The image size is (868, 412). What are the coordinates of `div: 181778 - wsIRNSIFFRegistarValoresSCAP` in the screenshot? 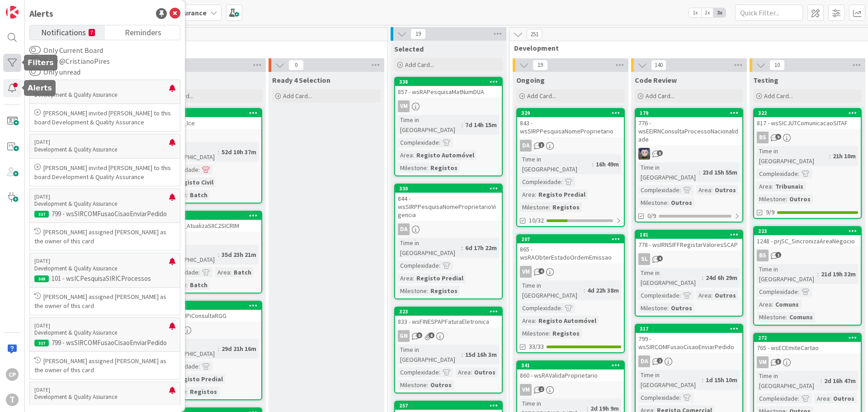 It's located at (689, 240).